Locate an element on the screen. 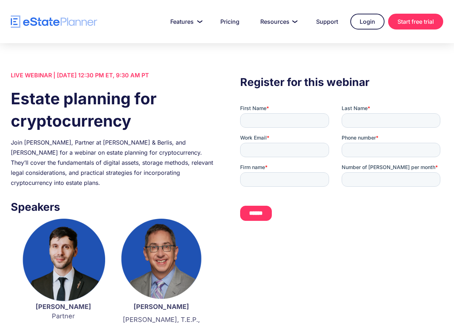 The image size is (454, 323). a: Features is located at coordinates (185, 22).